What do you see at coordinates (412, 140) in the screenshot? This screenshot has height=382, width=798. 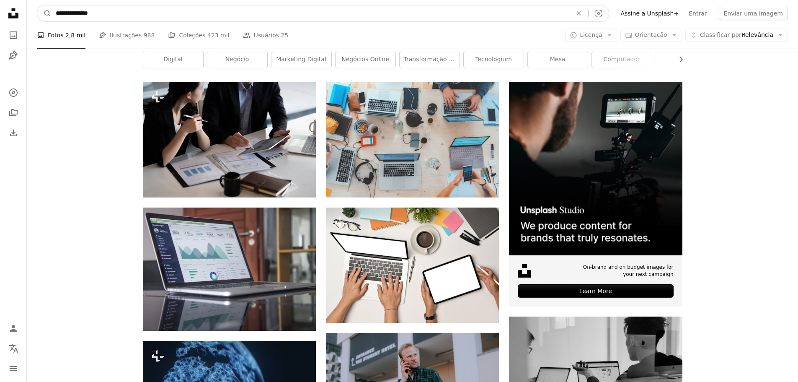 I see `a: people sitting down near table with assorted laptop computers` at bounding box center [412, 140].